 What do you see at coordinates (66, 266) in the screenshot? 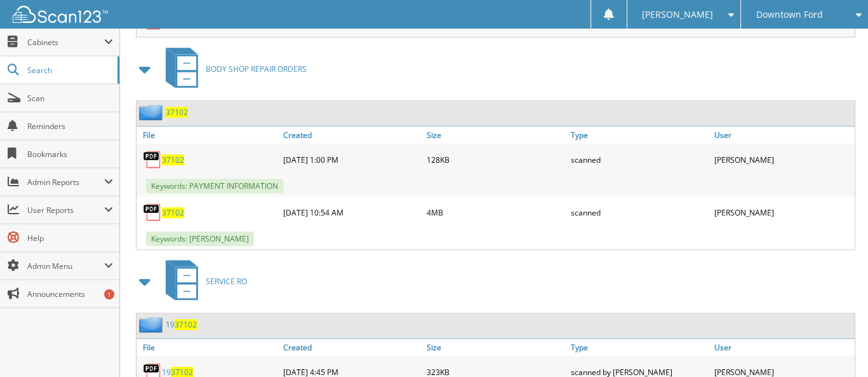
I see `span: Admin Menu` at bounding box center [66, 266].